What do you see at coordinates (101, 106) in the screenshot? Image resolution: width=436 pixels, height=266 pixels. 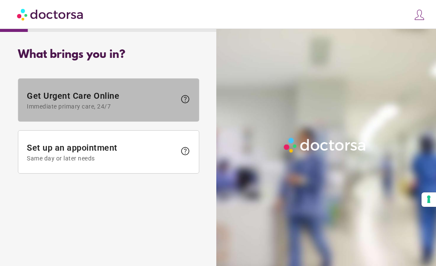 I see `span: Immediate primary care, 24/7` at bounding box center [101, 106].